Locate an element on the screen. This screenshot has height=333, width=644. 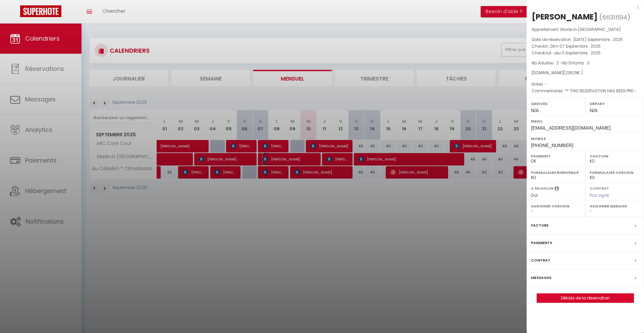
button: Détails de la réservation is located at coordinates (585, 298).